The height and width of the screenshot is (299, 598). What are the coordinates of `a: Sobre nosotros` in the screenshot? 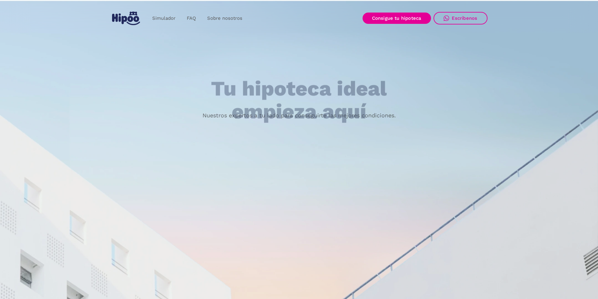 It's located at (225, 18).